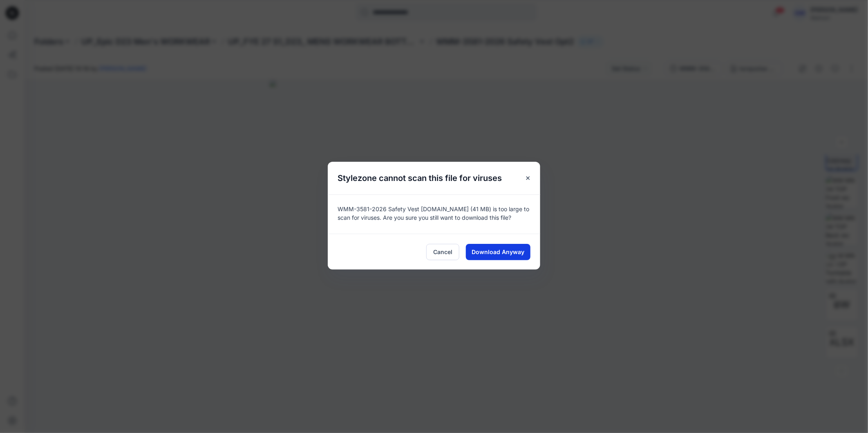  I want to click on button: Download Anyway, so click(498, 252).